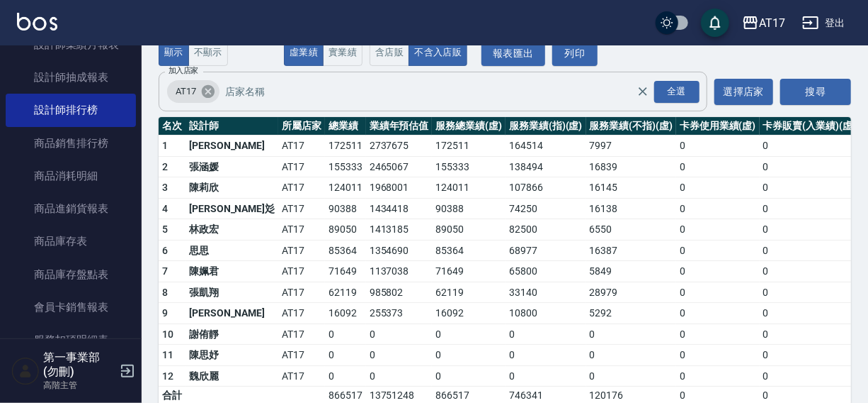  Describe the element at coordinates (194, 92) in the screenshot. I see `div: AT17` at that location.